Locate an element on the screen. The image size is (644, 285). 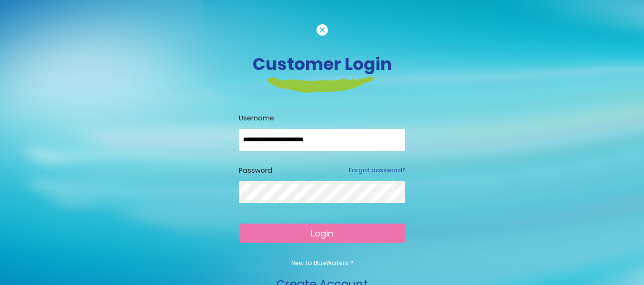
span: Login is located at coordinates (322, 233).